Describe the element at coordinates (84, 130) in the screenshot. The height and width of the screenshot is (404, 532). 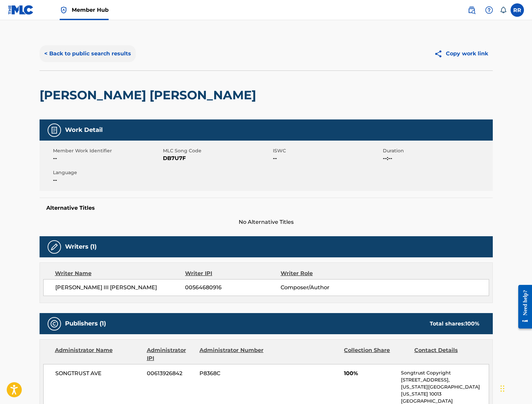
I see `h5: Work Detail` at that location.